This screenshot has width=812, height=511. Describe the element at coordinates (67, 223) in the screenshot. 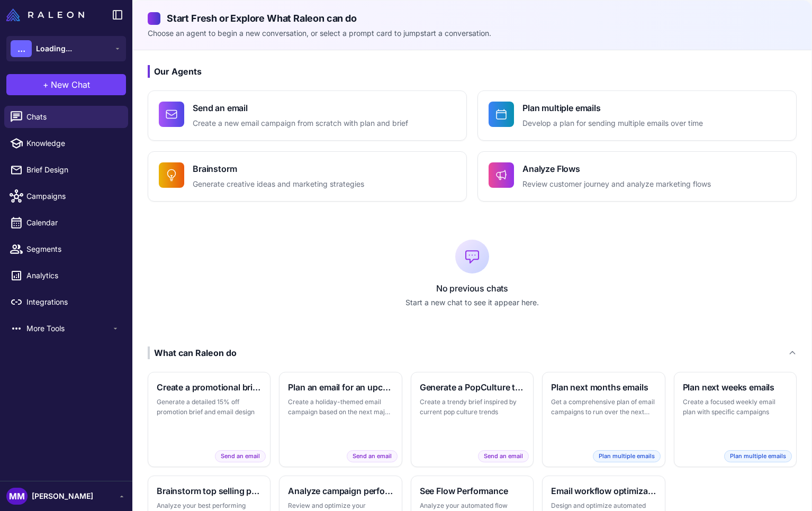

I see `a: Calendar` at that location.